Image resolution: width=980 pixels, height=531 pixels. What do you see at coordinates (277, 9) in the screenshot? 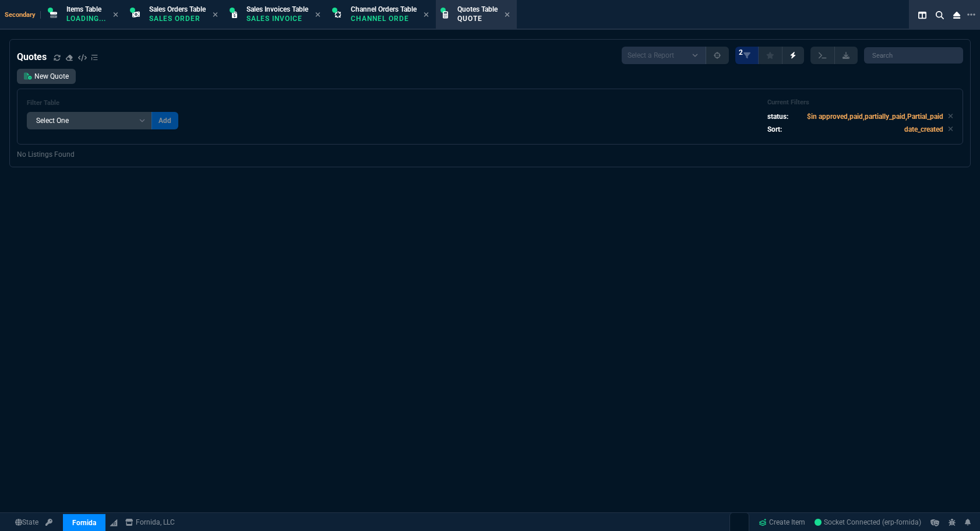
I see `span: Sales Invoices Table` at bounding box center [277, 9].